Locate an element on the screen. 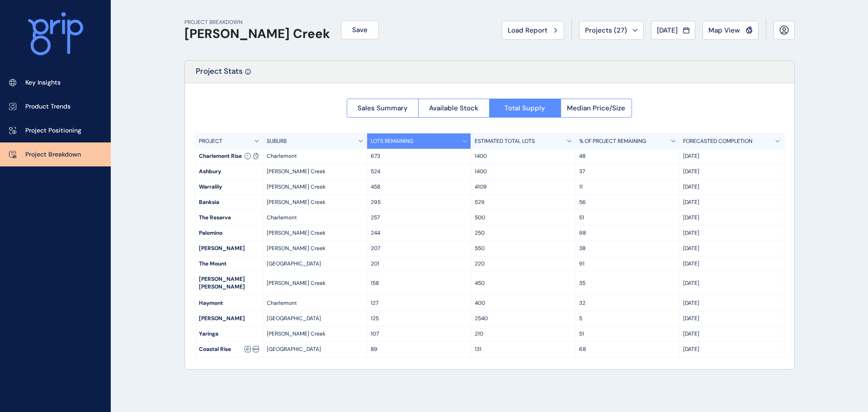 The height and width of the screenshot is (412, 868). div: Warralily is located at coordinates (228, 187).